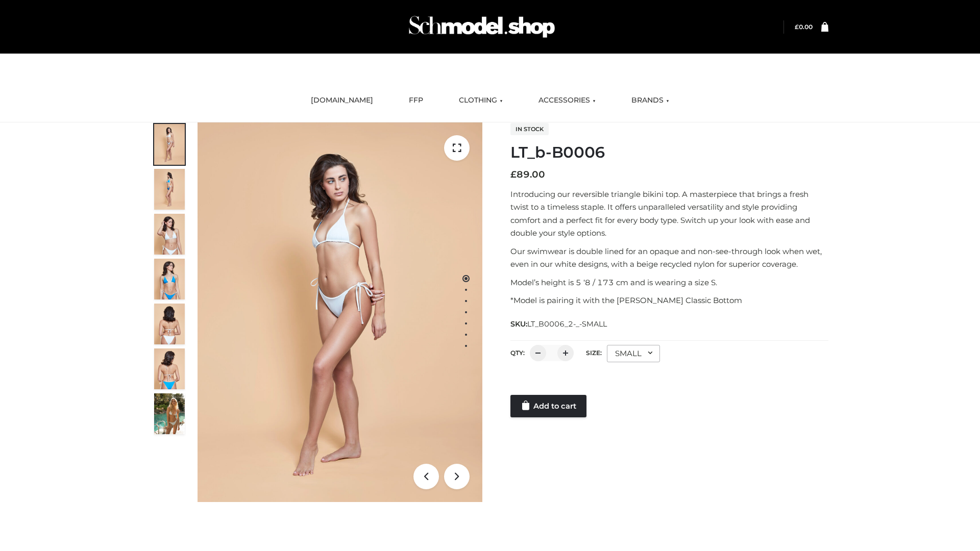 The height and width of the screenshot is (551, 980). What do you see at coordinates (340, 313) in the screenshot?
I see `img: ArielClassicBikiniTop_CloudNine_AzureSky_OW114ECO_1` at bounding box center [340, 313].